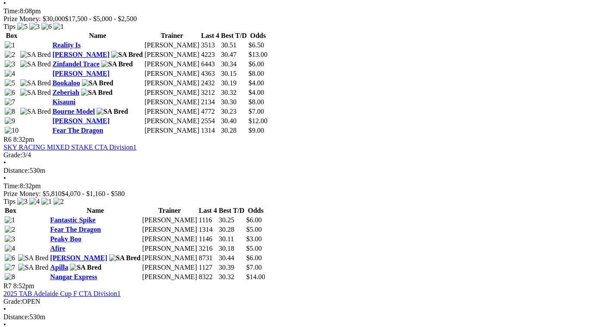  Describe the element at coordinates (12, 131) in the screenshot. I see `img: 10` at that location.